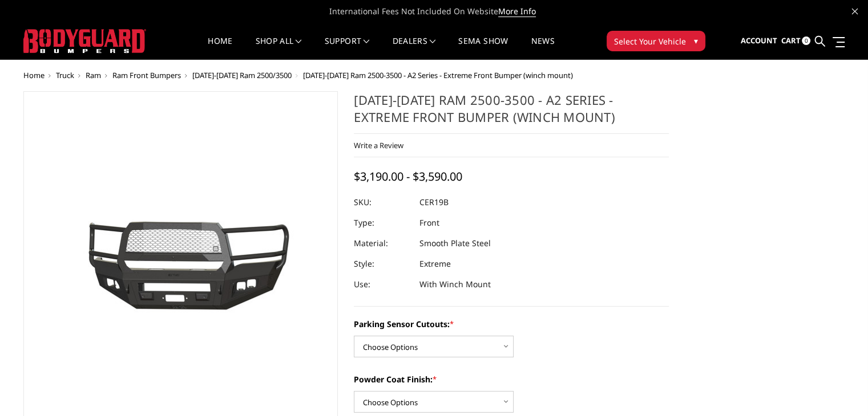 The height and width of the screenshot is (416, 868). What do you see at coordinates (758, 41) in the screenshot?
I see `span: Account` at bounding box center [758, 41].